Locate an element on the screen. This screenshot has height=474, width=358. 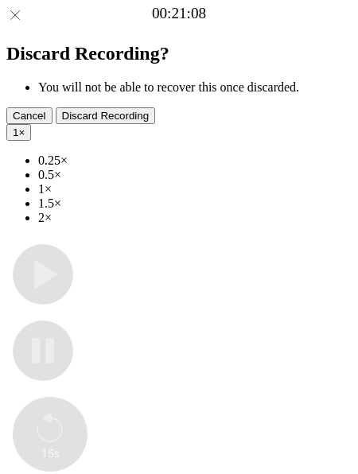
li: 1.5× is located at coordinates (195, 204).